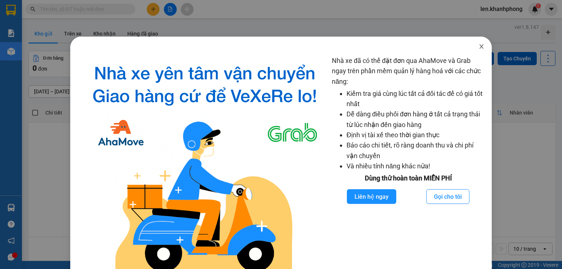 The width and height of the screenshot is (562, 269). Describe the element at coordinates (448, 196) in the screenshot. I see `button: Gọi cho tôi` at that location.